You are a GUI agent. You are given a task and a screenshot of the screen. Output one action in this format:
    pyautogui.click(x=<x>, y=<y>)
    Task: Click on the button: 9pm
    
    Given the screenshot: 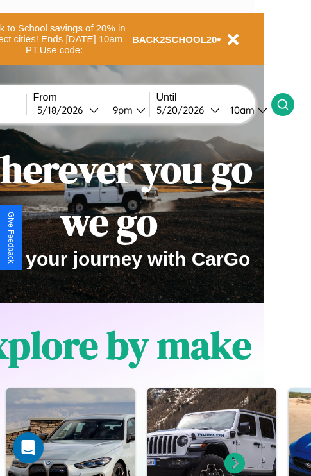 What is the action you would take?
    pyautogui.click(x=126, y=110)
    